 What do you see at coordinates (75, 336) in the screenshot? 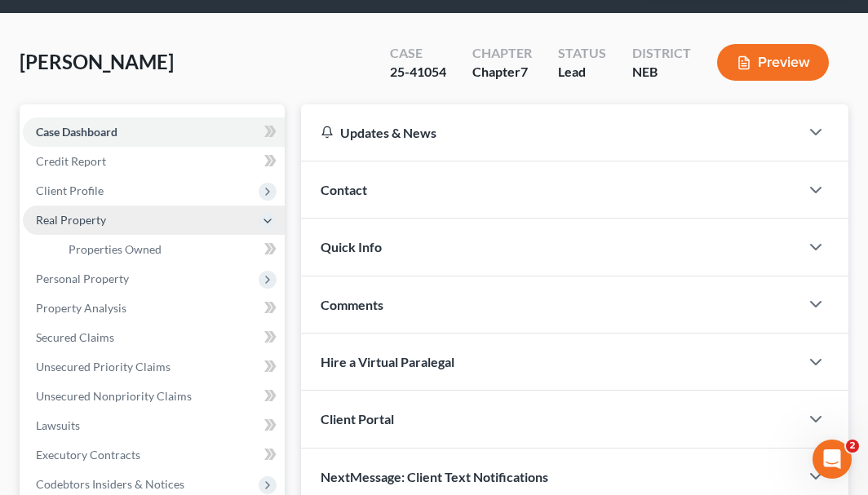
I see `span: Secured Claims` at bounding box center [75, 336].